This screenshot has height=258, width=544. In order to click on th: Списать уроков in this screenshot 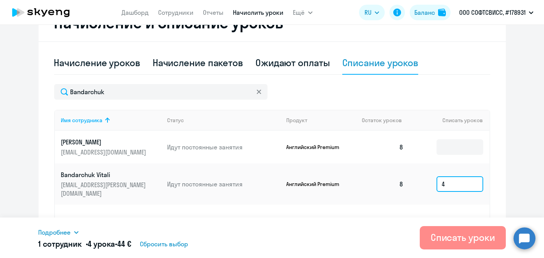, I will do `click(449, 120)`.